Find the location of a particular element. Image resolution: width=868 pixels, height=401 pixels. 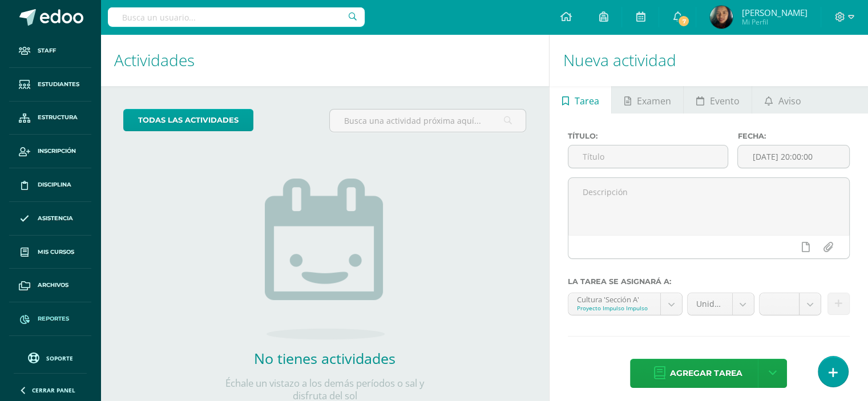

label: Título: is located at coordinates (648, 136).